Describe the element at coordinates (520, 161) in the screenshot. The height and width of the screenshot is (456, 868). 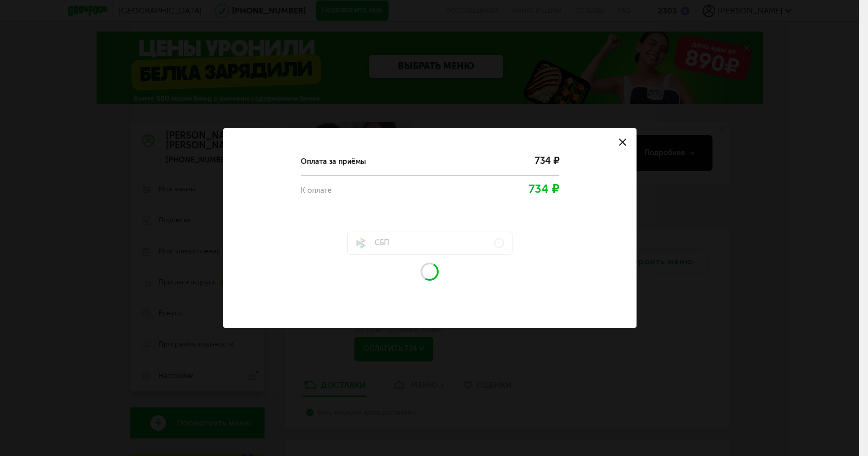
I see `div: 734 ₽` at that location.